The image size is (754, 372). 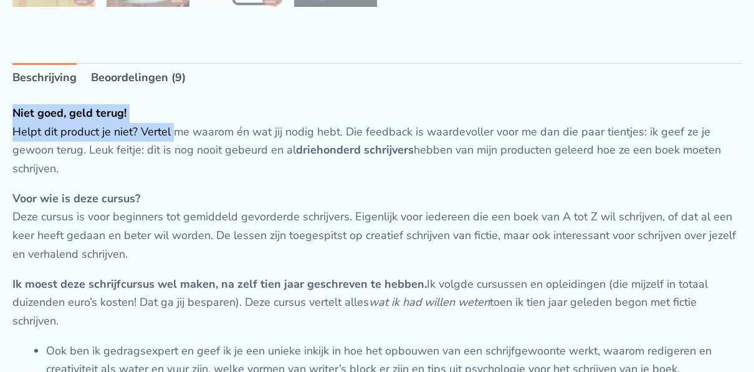 I want to click on p: Helpt dit product je niet? Vertel me waarom én wat jij nodig hebt. Die feedback is waardevoller v..., so click(x=377, y=141).